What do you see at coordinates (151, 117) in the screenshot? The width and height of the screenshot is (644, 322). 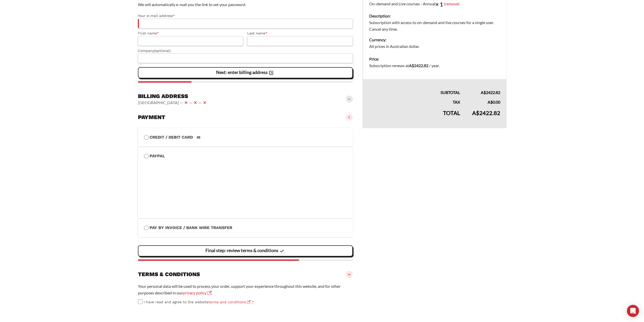 I see `h3: Payment` at bounding box center [151, 117].